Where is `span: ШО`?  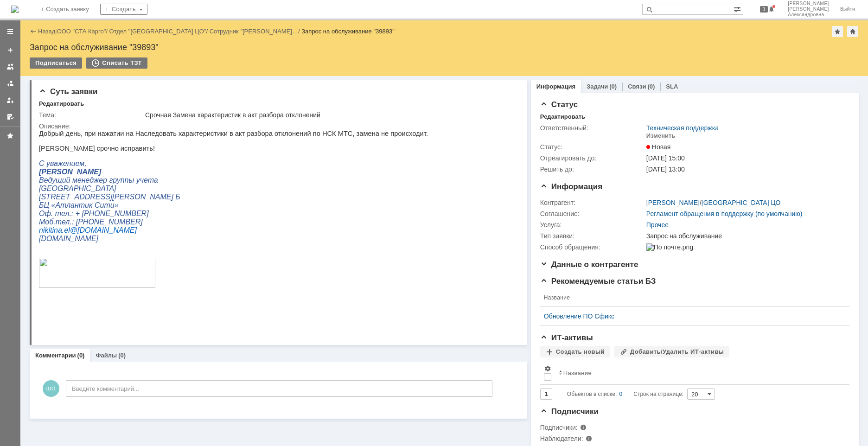
span: ШО is located at coordinates (51, 388).